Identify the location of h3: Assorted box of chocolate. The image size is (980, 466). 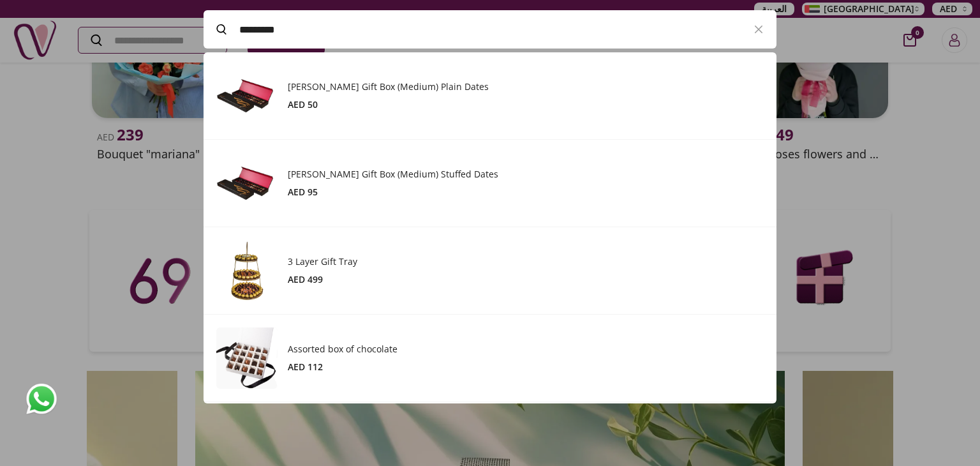
(526, 349).